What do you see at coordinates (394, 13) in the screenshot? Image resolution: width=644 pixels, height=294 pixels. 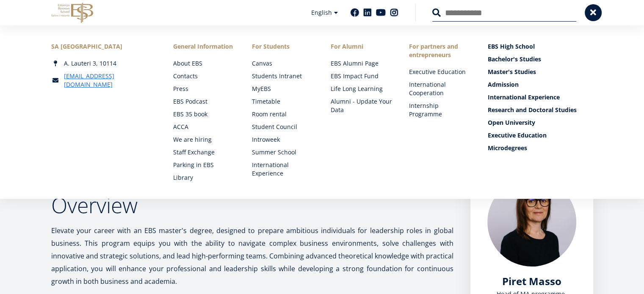 I see `a: Instagram` at bounding box center [394, 13].